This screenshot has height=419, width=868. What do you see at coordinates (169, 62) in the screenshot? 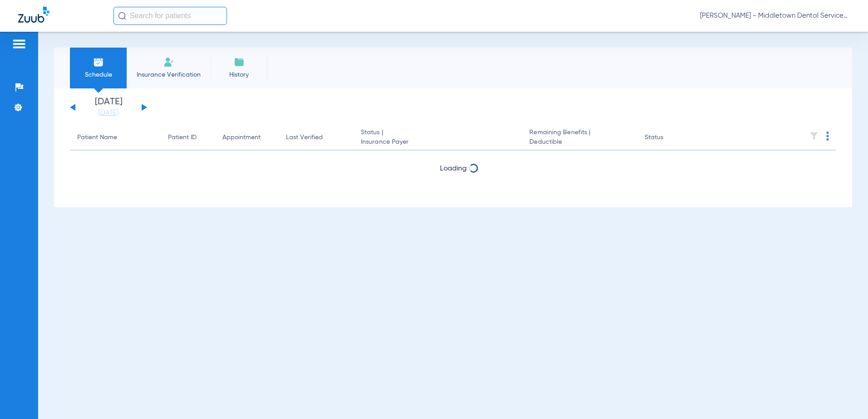
I see `img: Manual Insurance Verification` at bounding box center [169, 62].